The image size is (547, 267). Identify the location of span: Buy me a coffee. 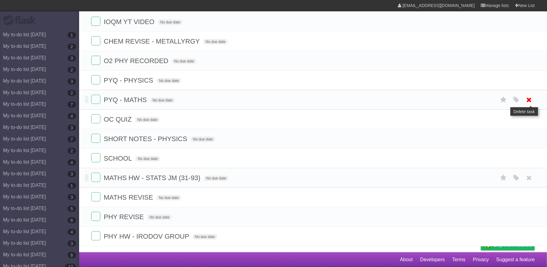
(513, 244).